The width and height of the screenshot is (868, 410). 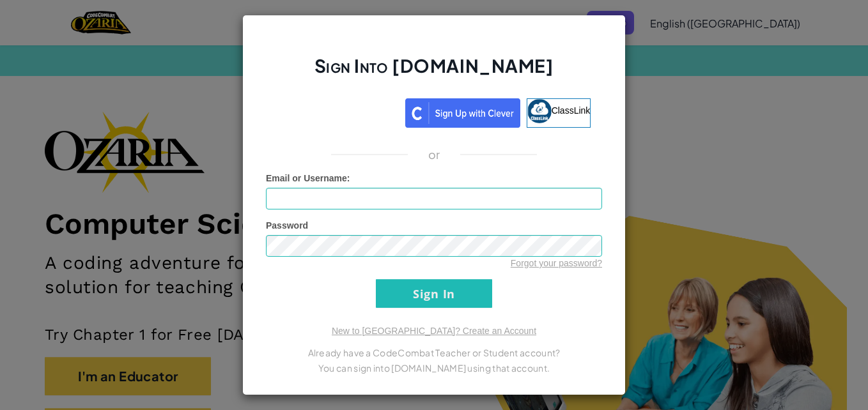 I want to click on img: clever_sso_button@2x.png, so click(x=463, y=113).